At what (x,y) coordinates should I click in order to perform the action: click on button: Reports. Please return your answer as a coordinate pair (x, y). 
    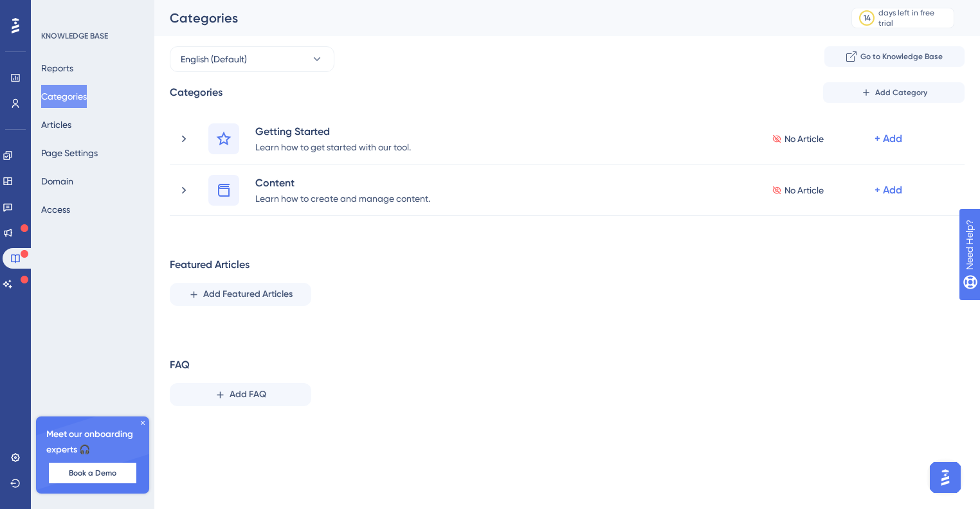
    Looking at the image, I should click on (57, 68).